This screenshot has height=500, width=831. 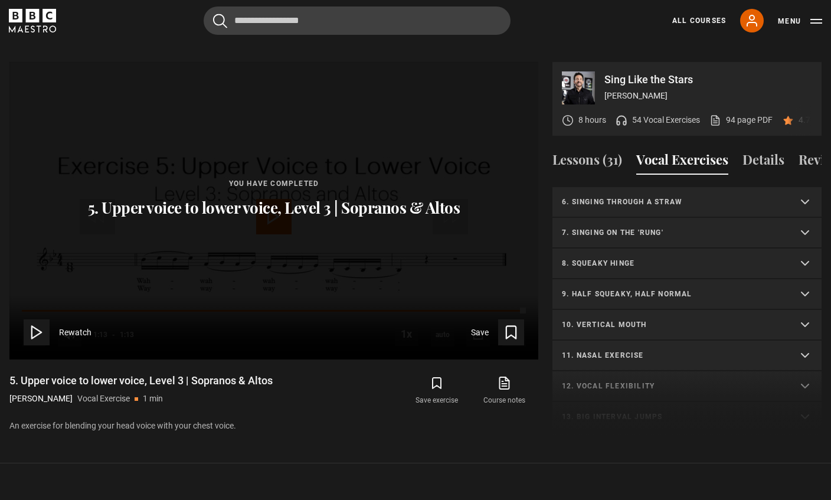 I want to click on p: 9. Half squeaky, half normal, so click(x=673, y=294).